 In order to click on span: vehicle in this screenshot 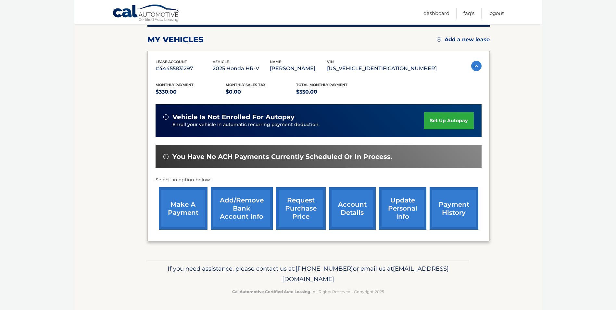, I will do `click(221, 62)`.